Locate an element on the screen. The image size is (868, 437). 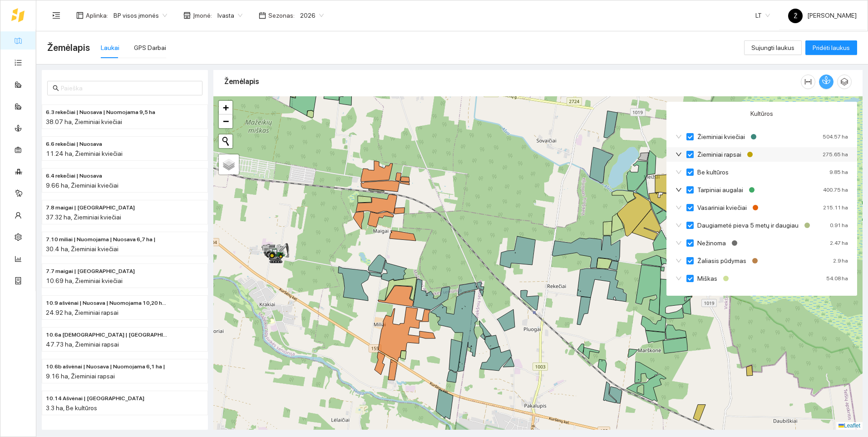
a: Sujungti laukus is located at coordinates (773, 48).